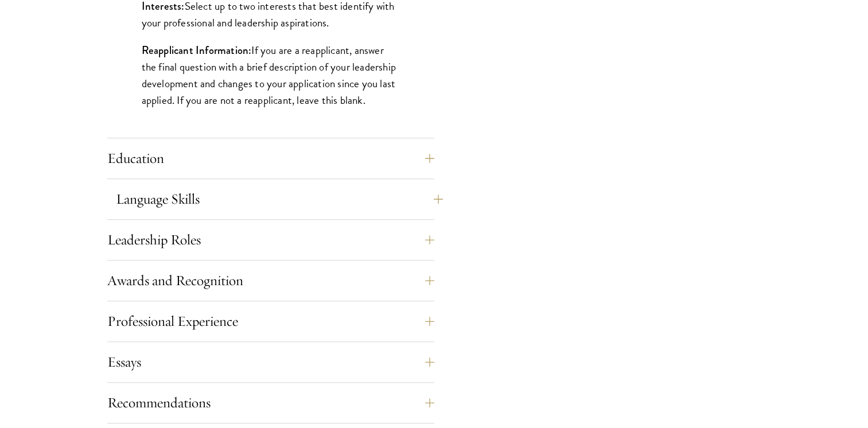 The height and width of the screenshot is (428, 868). Describe the element at coordinates (271, 280) in the screenshot. I see `button: Awards and Recognition` at that location.